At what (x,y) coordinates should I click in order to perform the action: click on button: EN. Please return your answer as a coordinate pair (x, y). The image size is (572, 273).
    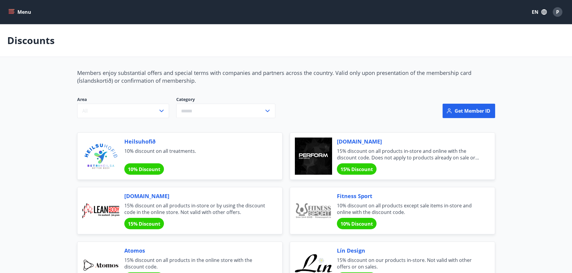
    Looking at the image, I should click on (539, 12).